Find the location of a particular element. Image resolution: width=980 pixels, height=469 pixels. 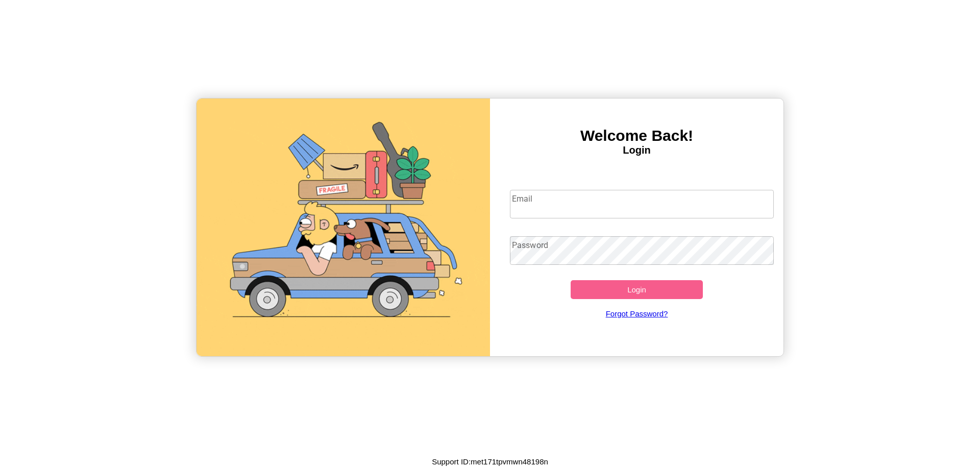

img: gif is located at coordinates (343, 227).